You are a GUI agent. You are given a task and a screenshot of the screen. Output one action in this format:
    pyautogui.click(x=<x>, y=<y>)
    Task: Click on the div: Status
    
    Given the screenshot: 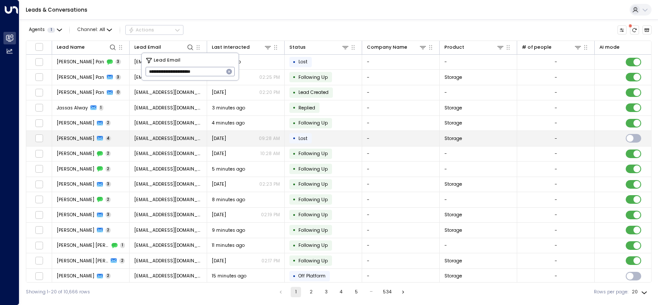 What is the action you would take?
    pyautogui.click(x=298, y=47)
    